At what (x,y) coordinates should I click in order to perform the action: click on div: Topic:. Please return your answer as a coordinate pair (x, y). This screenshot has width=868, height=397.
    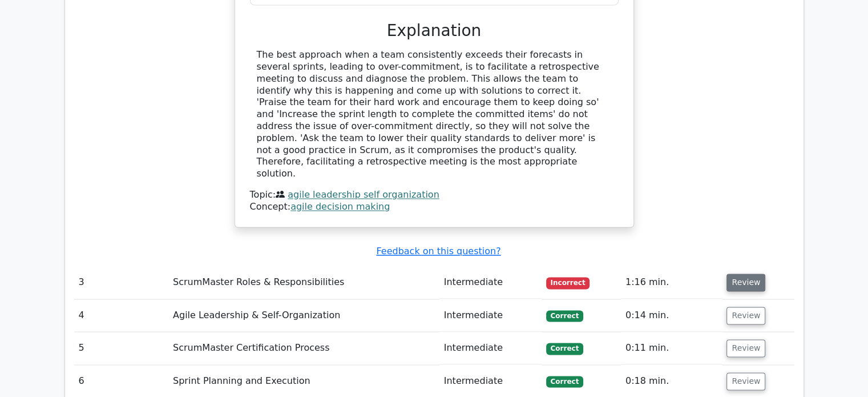
    Looking at the image, I should click on (435, 195).